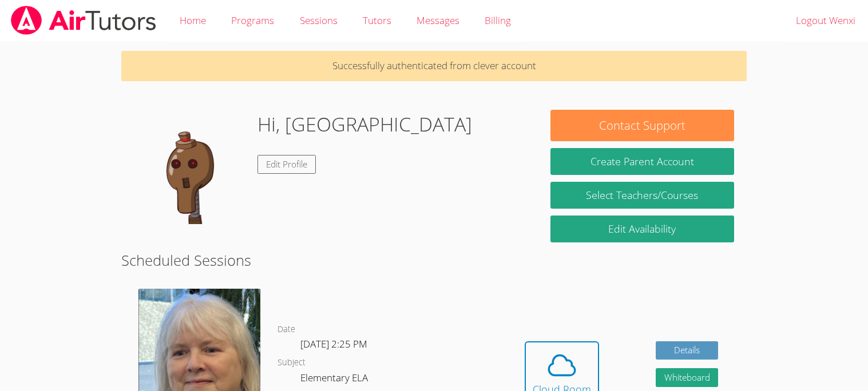 This screenshot has height=391, width=868. I want to click on a: Details, so click(687, 350).